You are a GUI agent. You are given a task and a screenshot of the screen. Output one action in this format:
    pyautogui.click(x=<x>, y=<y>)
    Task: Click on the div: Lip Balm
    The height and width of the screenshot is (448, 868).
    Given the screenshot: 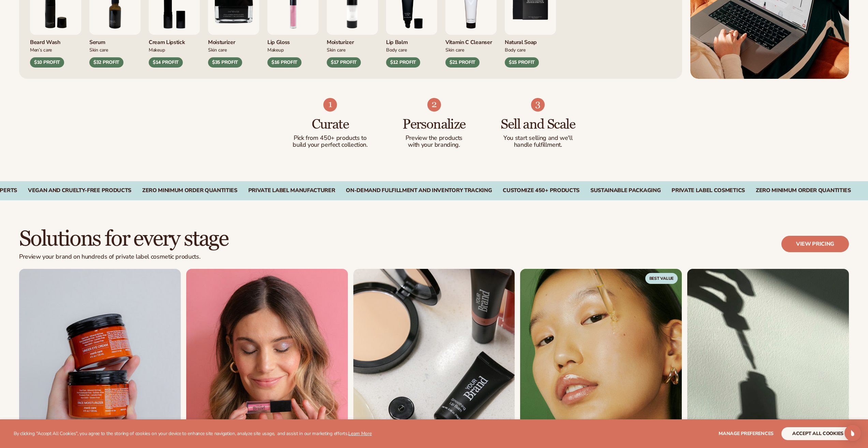 What is the action you would take?
    pyautogui.click(x=412, y=40)
    